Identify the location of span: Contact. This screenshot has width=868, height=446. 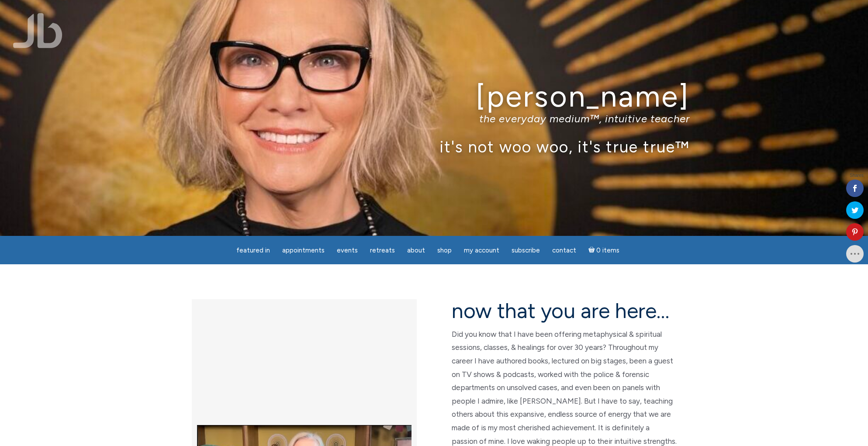
(564, 251).